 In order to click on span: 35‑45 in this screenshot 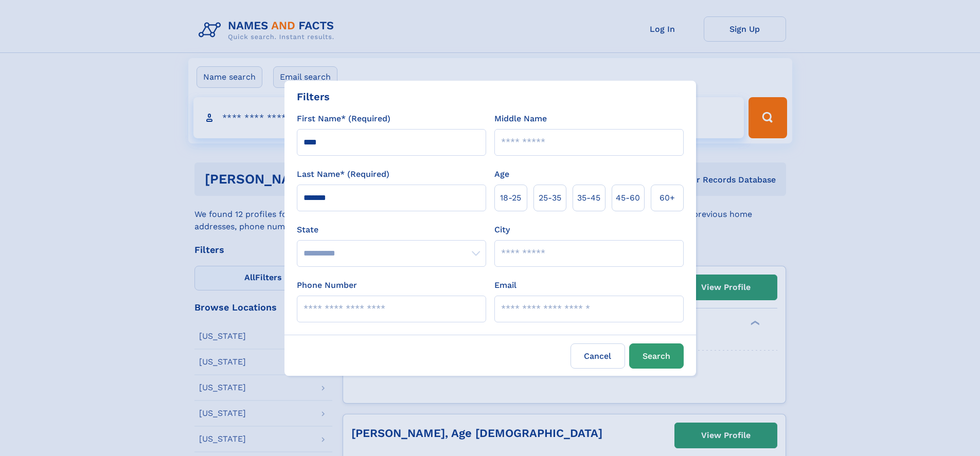, I will do `click(589, 198)`.